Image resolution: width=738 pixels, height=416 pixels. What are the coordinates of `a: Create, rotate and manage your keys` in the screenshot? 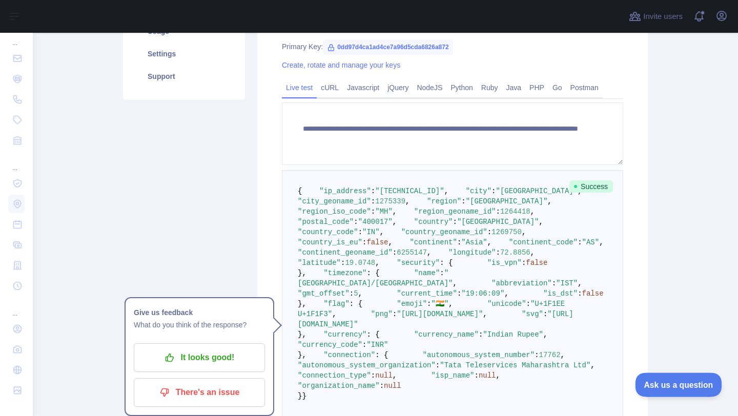 It's located at (341, 65).